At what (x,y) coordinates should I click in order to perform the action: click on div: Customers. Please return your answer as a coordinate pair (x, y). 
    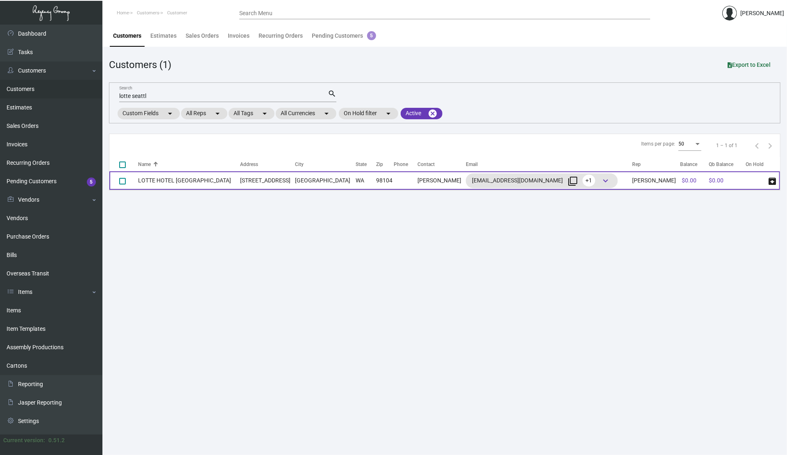
    Looking at the image, I should click on (127, 36).